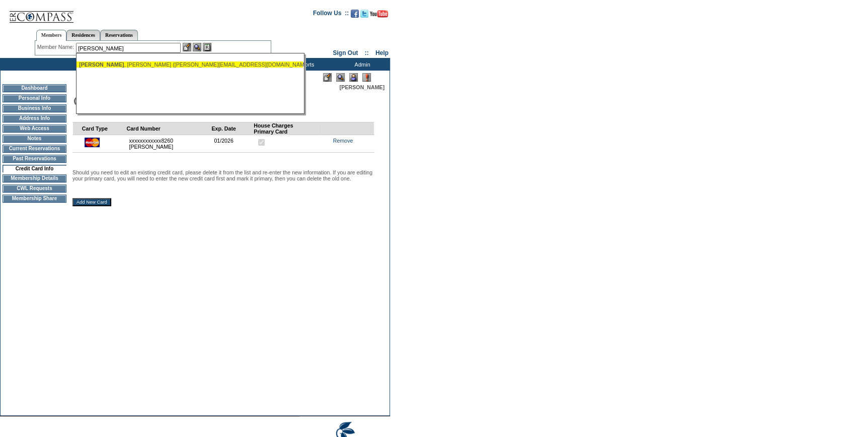  Describe the element at coordinates (233, 128) in the screenshot. I see `td: Exp. Date` at that location.